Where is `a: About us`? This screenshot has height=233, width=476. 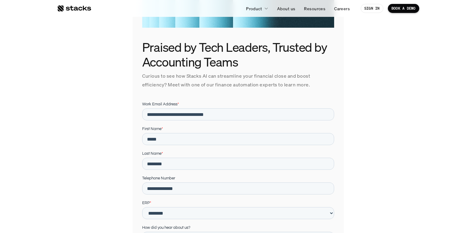
a: About us is located at coordinates (286, 8).